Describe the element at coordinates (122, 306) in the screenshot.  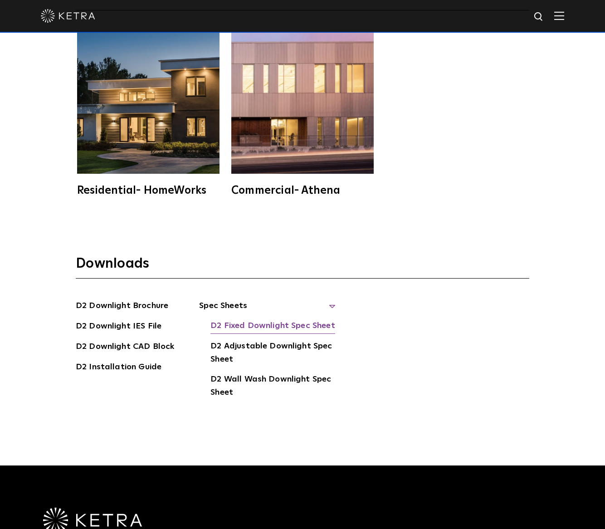
I see `a: D2 Downlight Brochure` at that location.